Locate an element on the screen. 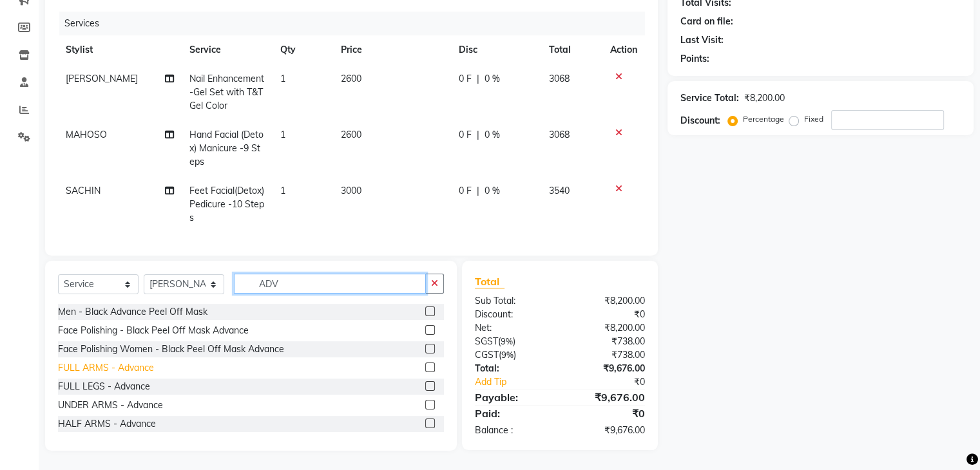 This screenshot has width=980, height=470. th: Service is located at coordinates (227, 50).